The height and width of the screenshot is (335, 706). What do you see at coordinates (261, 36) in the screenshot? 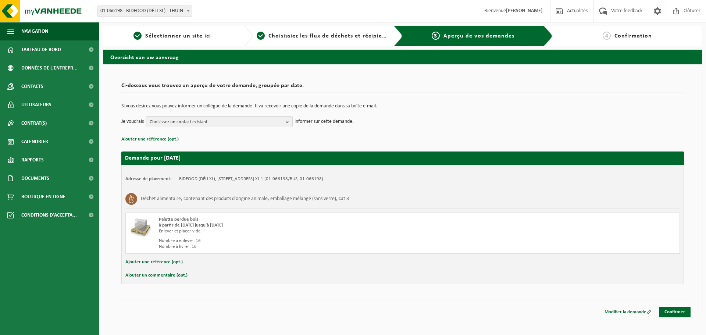
I see `span: 2` at bounding box center [261, 36].